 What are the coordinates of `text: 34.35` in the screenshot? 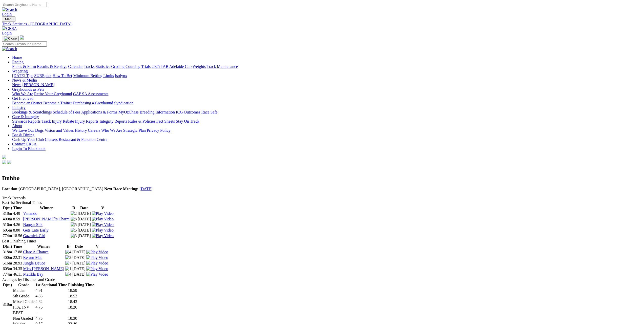 It's located at (18, 269).